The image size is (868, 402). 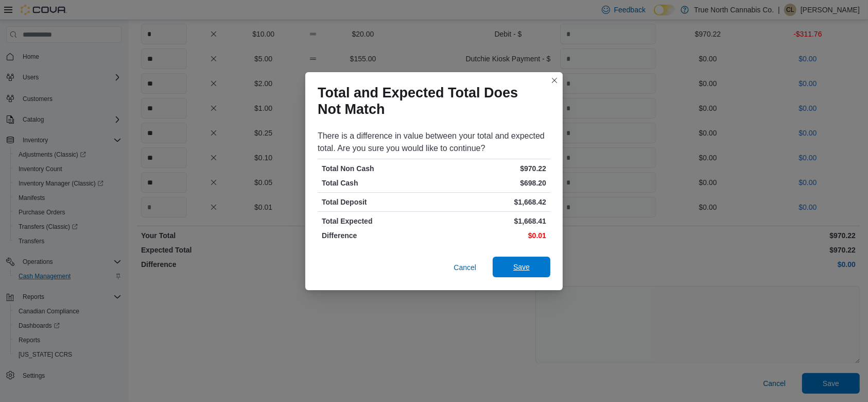 I want to click on button: Cancel, so click(x=465, y=268).